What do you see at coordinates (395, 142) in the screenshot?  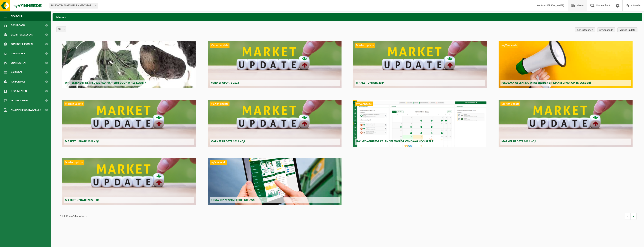 I see `span: Uw myVanheede kalender wordt vandaag nog beter!` at bounding box center [395, 142].